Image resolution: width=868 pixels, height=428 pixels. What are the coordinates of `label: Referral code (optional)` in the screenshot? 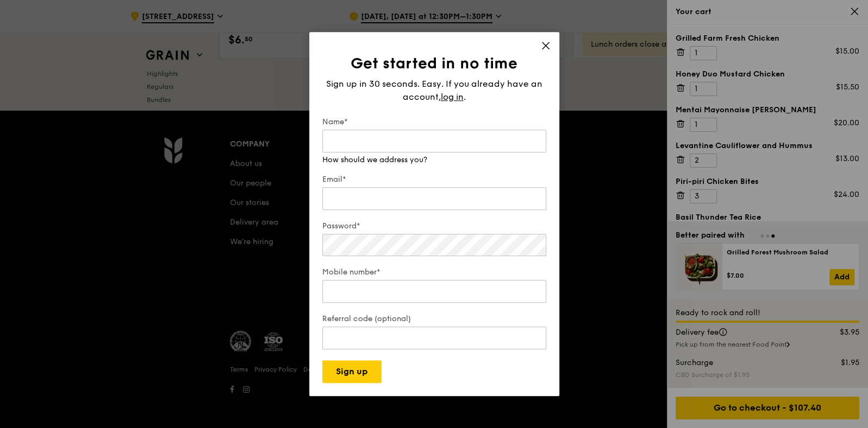 It's located at (434, 319).